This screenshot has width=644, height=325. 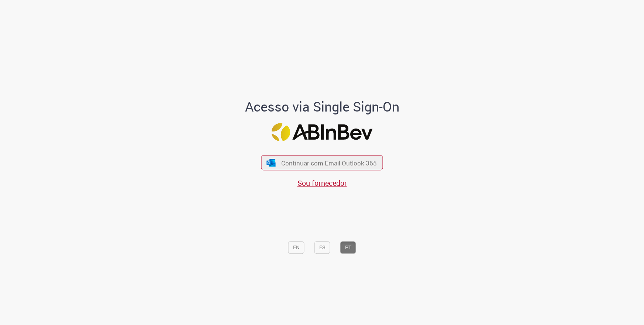 What do you see at coordinates (271, 162) in the screenshot?
I see `img: ícone Azure/Microsoft 360` at bounding box center [271, 162].